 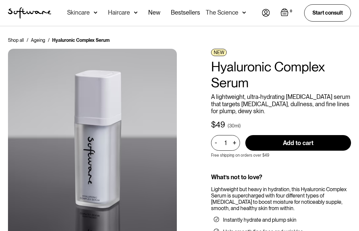 I want to click on h1: Hyaluronic Complex Serum, so click(x=281, y=75).